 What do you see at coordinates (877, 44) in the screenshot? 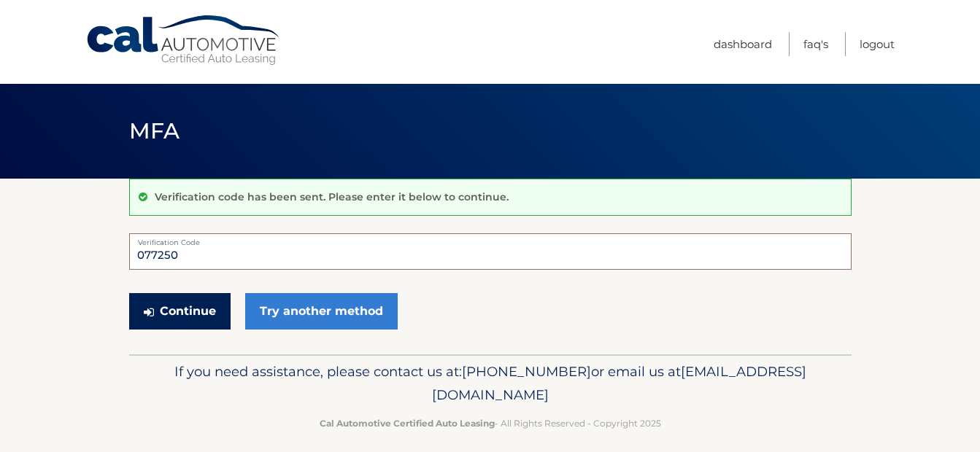
I see `a: Logout` at bounding box center [877, 44].